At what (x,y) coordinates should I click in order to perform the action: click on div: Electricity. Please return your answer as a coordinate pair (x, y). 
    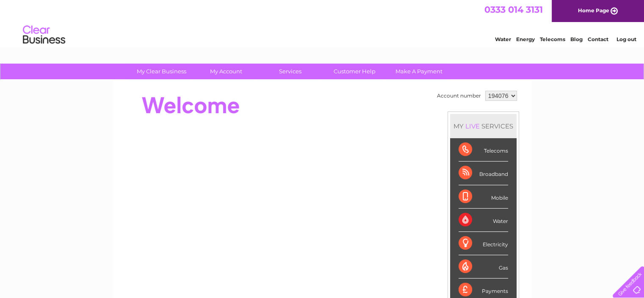
    Looking at the image, I should click on (483, 244).